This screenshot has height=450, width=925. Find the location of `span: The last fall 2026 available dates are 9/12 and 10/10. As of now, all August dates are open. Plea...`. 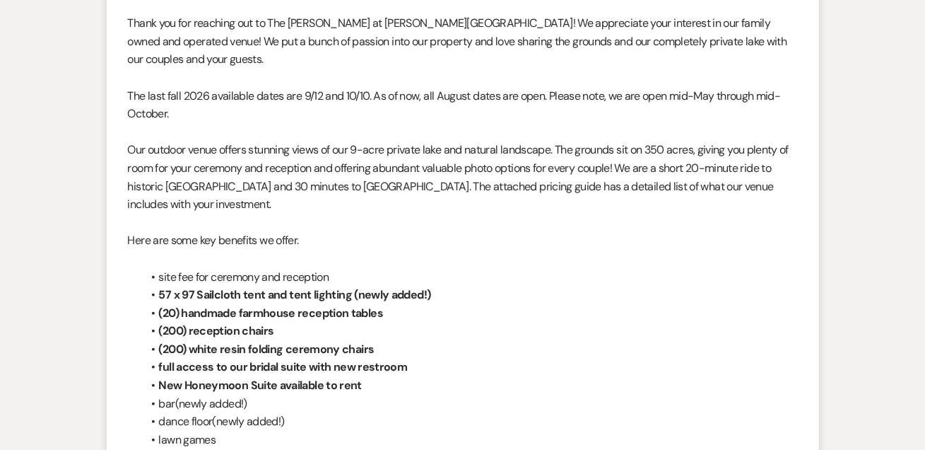

span: The last fall 2026 available dates are 9/12 and 10/10. As of now, all August dates are open. Plea... is located at coordinates (454, 105).